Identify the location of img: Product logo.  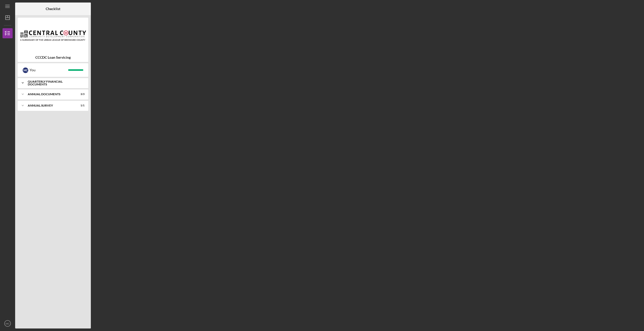
(53, 35).